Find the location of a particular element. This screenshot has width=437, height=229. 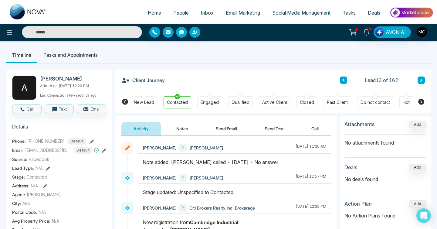

span: Phone: is located at coordinates (19, 141).